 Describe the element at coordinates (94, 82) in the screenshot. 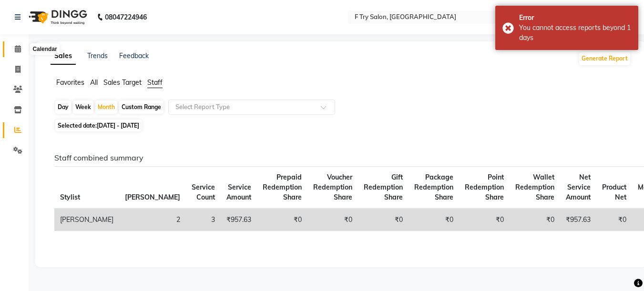

I see `span: All` at that location.